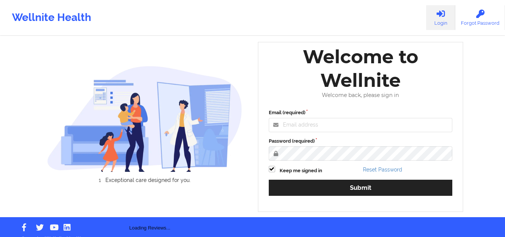  I want to click on a: Forgot Password, so click(480, 18).